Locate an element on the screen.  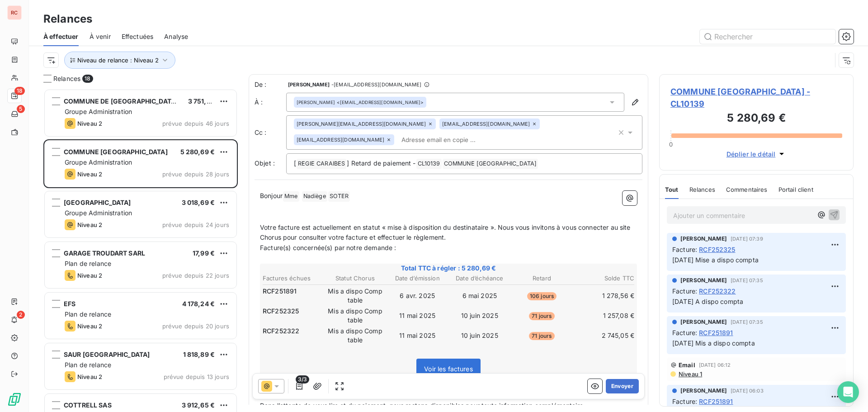
span: Dans l’attente de vous lire et du paiement, nous restons disponibles pour toute information compl... is located at coordinates (422, 405).